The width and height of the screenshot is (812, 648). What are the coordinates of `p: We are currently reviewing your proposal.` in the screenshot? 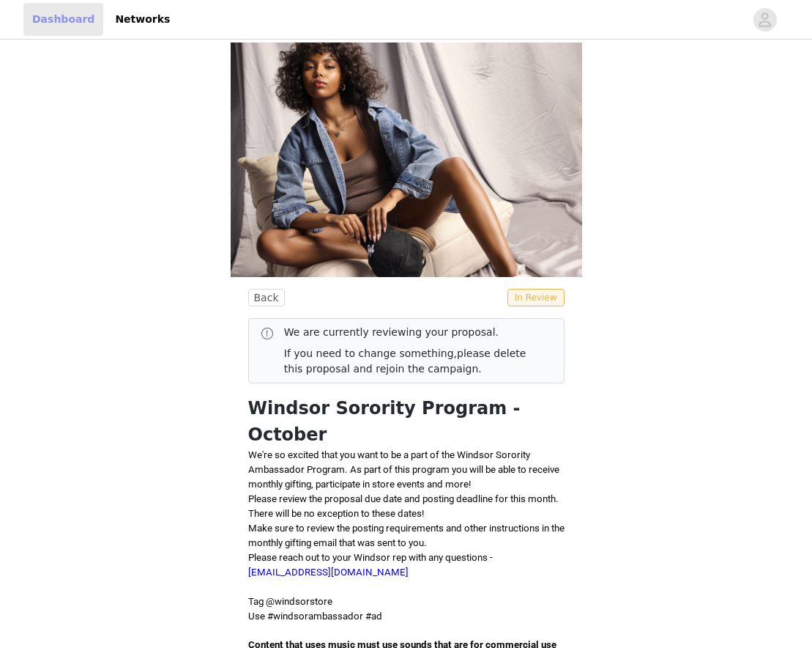 It's located at (412, 332).